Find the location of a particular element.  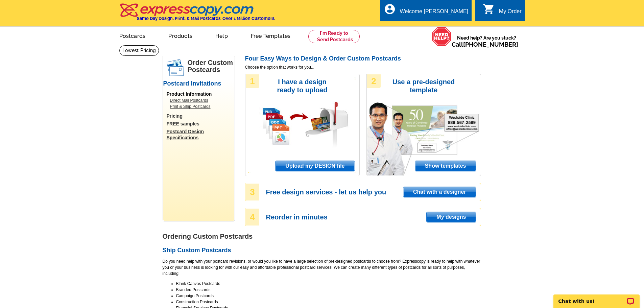

a: My designs is located at coordinates (451, 217).